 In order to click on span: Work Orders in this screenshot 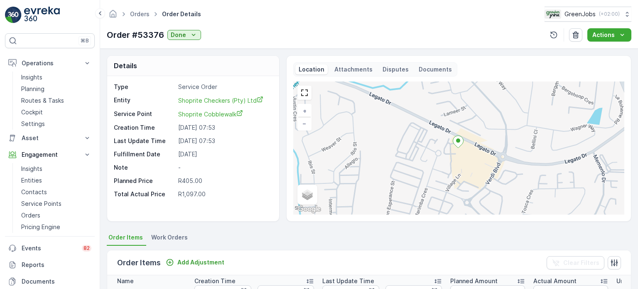, I will do `click(170, 237)`.